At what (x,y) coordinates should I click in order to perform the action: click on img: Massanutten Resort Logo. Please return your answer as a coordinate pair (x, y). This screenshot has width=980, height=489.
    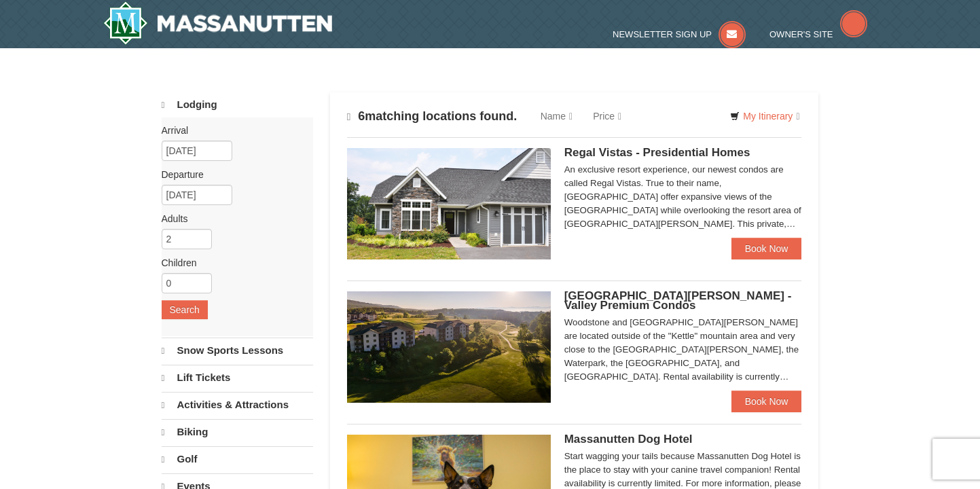
    Looking at the image, I should click on (218, 23).